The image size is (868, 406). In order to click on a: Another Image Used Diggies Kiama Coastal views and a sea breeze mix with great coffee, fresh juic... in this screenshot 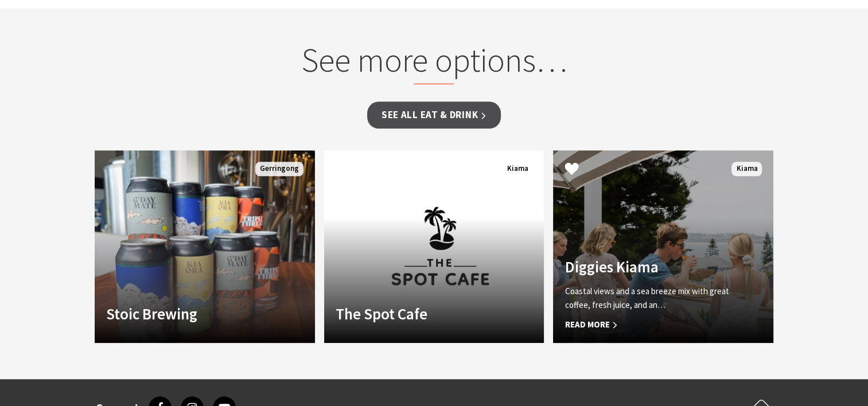, I will do `click(664, 246)`.